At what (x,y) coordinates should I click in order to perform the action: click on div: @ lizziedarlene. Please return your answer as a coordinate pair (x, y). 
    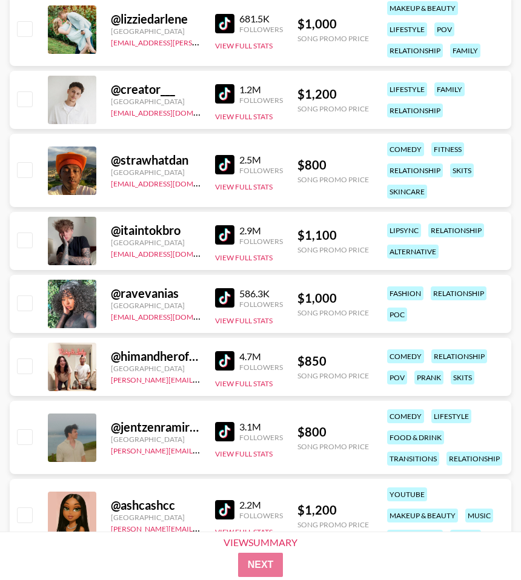
    Looking at the image, I should click on (156, 19).